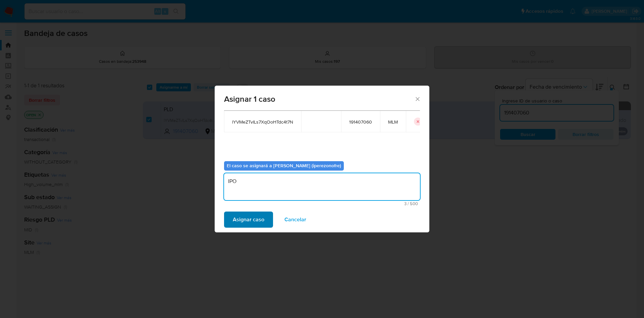 This screenshot has height=318, width=644. Describe the element at coordinates (418, 122) in the screenshot. I see `button: icon-button` at that location.